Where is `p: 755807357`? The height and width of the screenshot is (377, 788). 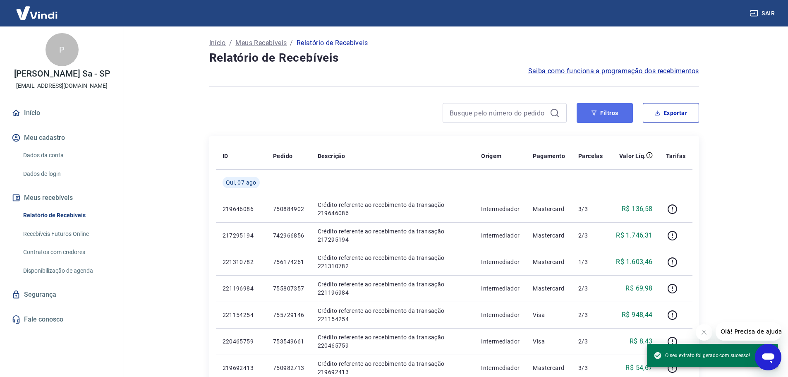 p: 755807357 is located at coordinates (289, 288).